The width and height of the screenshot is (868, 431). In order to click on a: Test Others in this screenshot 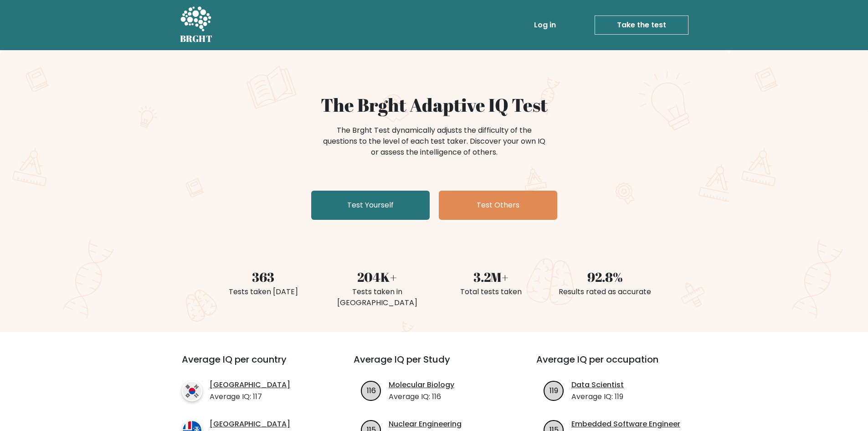, I will do `click(498, 205)`.